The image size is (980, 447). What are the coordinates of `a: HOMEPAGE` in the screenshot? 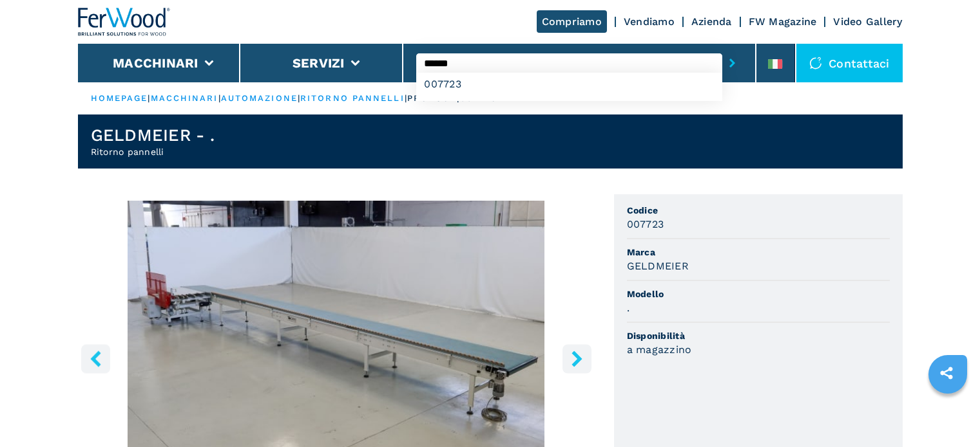 It's located at (120, 98).